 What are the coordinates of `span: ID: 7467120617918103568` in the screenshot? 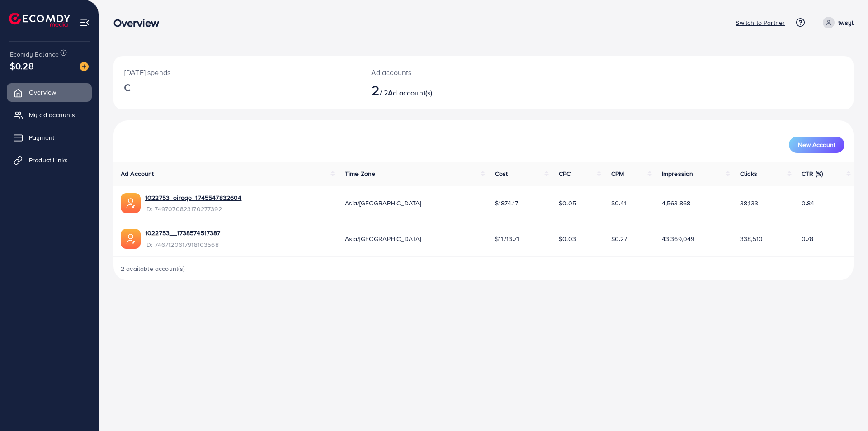 It's located at (183, 245).